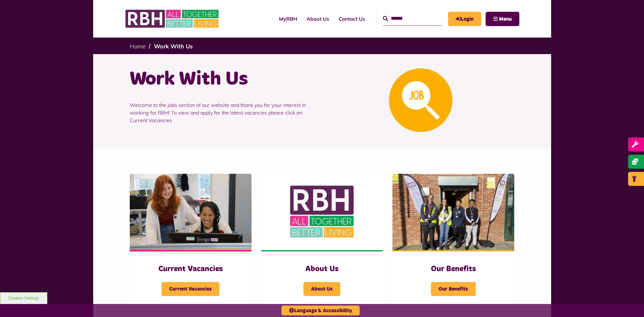 The width and height of the screenshot is (644, 317). What do you see at coordinates (173, 46) in the screenshot?
I see `a: Work With Us` at bounding box center [173, 46].